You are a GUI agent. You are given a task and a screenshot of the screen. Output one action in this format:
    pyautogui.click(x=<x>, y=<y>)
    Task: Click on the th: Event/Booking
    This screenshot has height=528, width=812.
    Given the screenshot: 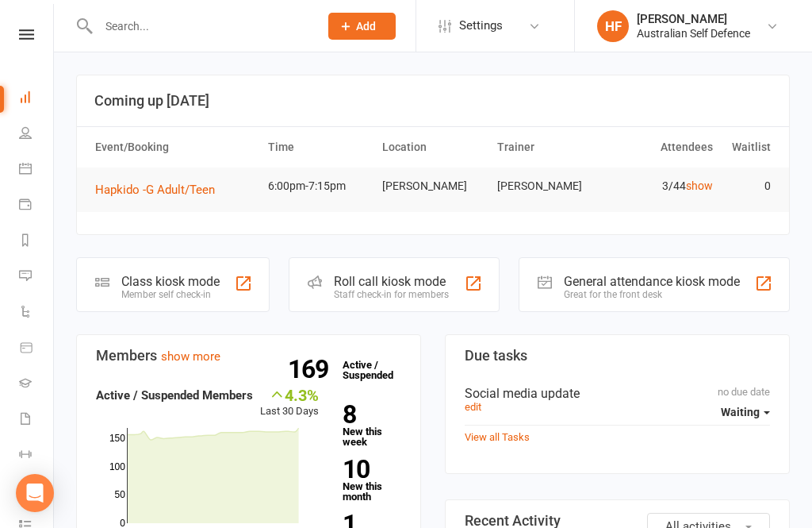 What is the action you would take?
    pyautogui.click(x=174, y=147)
    